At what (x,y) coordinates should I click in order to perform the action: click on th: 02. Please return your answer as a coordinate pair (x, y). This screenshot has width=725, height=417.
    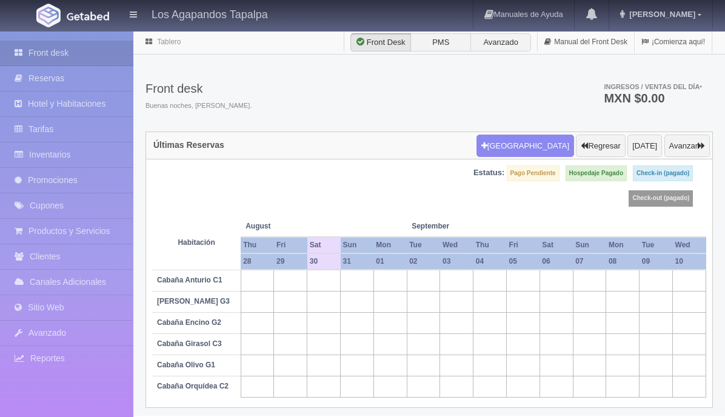
    Looking at the image, I should click on (423, 261).